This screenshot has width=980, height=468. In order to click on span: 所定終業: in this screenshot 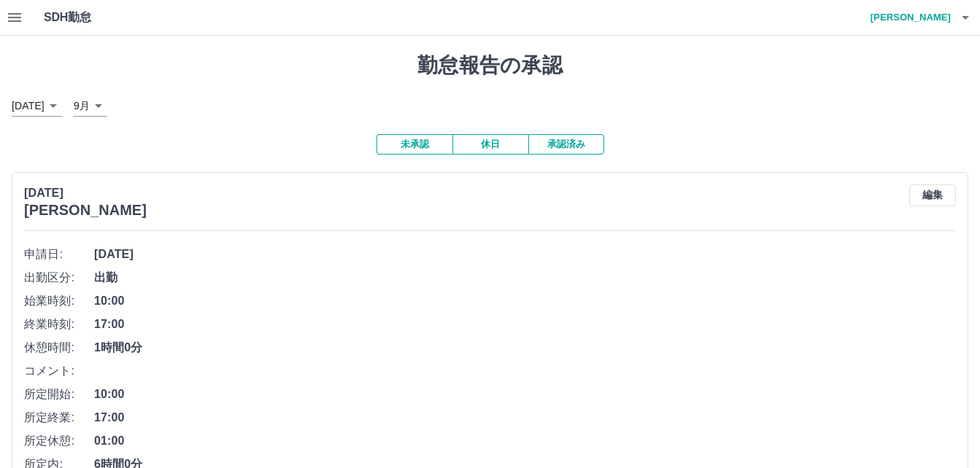, I will do `click(59, 418)`.